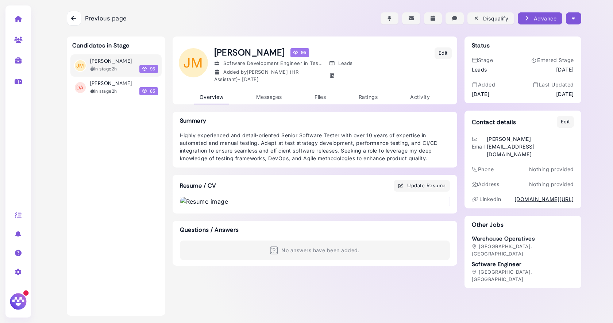 The image size is (613, 323). What do you see at coordinates (553, 84) in the screenshot?
I see `div: Last Updated` at bounding box center [553, 84].